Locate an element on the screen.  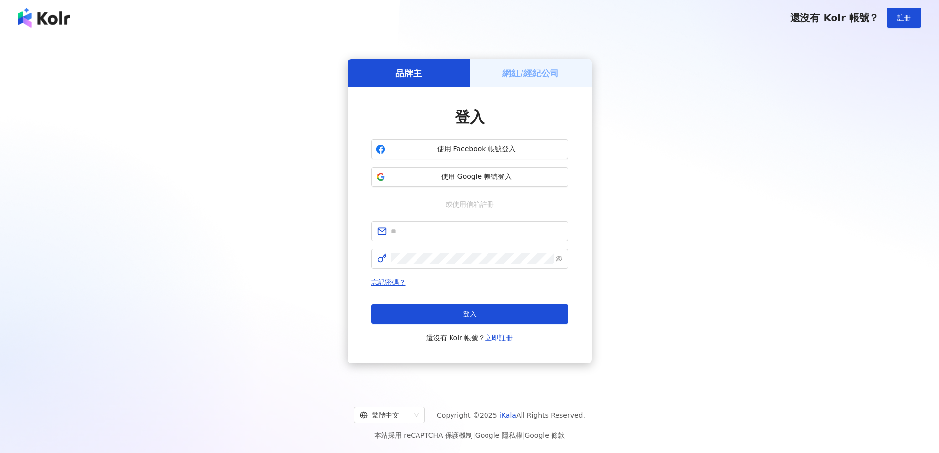
span: 使用 Facebook 帳號登入 is located at coordinates (476, 149).